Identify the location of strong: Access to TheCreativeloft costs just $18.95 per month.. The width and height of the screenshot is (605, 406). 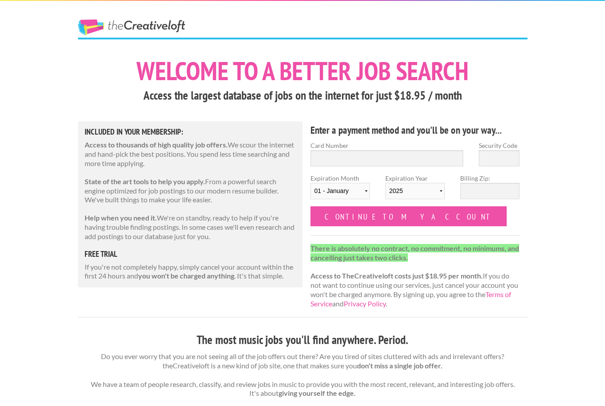
(397, 276).